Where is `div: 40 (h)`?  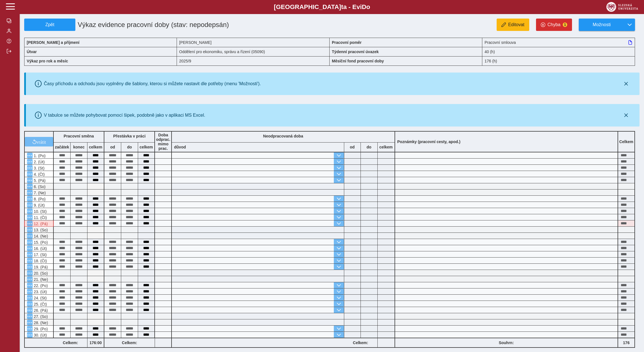
div: 40 (h) is located at coordinates (558, 52).